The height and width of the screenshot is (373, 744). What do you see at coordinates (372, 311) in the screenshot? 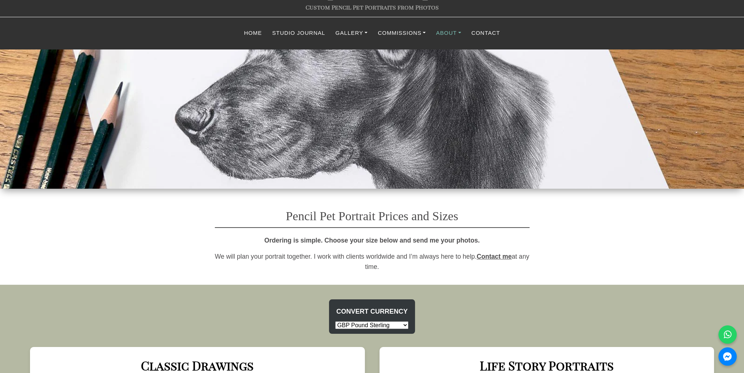
I see `li: Convert Currency` at bounding box center [372, 311].